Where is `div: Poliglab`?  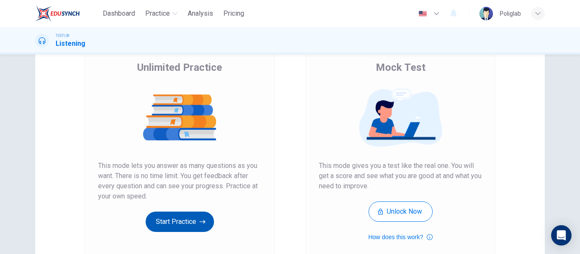
div: Poliglab is located at coordinates (511, 14).